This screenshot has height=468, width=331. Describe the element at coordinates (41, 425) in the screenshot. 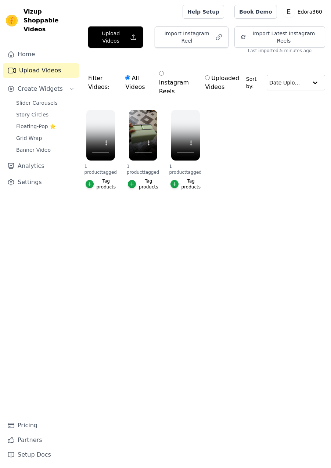

I see `a: Pricing` at that location.